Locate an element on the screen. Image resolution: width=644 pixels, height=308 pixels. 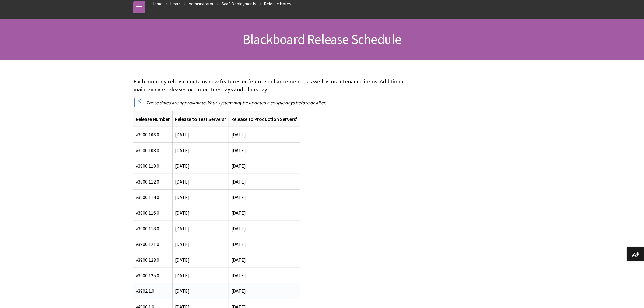
td: v3902.1.0 is located at coordinates (152, 291).